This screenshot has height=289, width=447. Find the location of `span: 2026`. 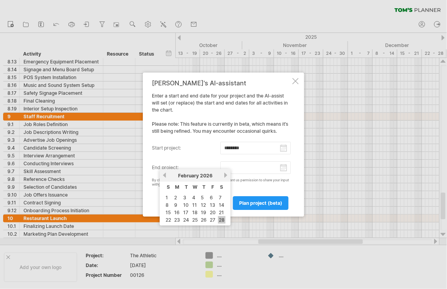

span: 2026 is located at coordinates (206, 175).